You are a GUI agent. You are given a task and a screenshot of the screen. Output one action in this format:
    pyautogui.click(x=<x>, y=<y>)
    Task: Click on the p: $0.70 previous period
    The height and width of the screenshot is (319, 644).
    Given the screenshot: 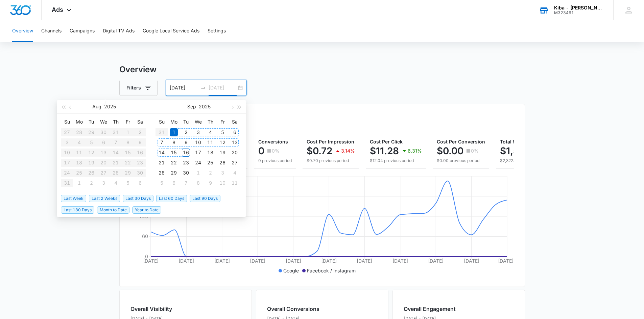 What is the action you would take?
    pyautogui.click(x=331, y=161)
    